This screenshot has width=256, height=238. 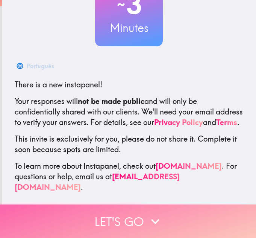 What do you see at coordinates (179, 122) in the screenshot?
I see `a: Privacy Policy` at bounding box center [179, 122].